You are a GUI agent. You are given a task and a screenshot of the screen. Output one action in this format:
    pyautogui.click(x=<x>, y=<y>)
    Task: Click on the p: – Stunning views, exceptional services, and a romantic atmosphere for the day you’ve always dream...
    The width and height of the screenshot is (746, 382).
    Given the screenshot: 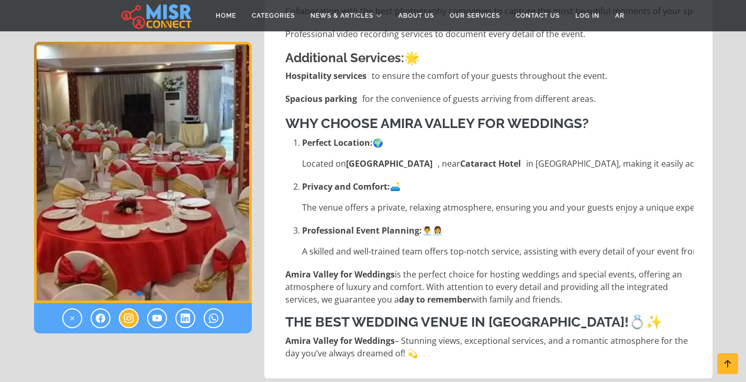 What is the action you would take?
    pyautogui.click(x=489, y=347)
    